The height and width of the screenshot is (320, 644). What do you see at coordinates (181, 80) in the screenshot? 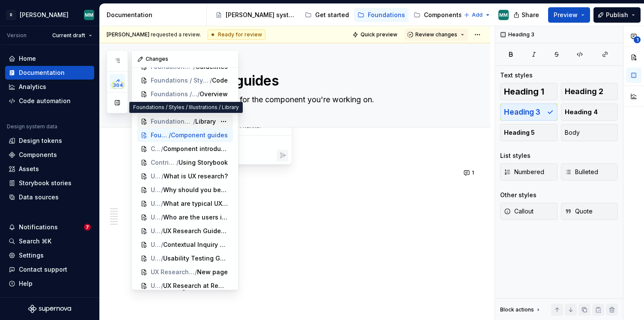
I see `span: Foundations / Styles / Typography` at bounding box center [181, 80].